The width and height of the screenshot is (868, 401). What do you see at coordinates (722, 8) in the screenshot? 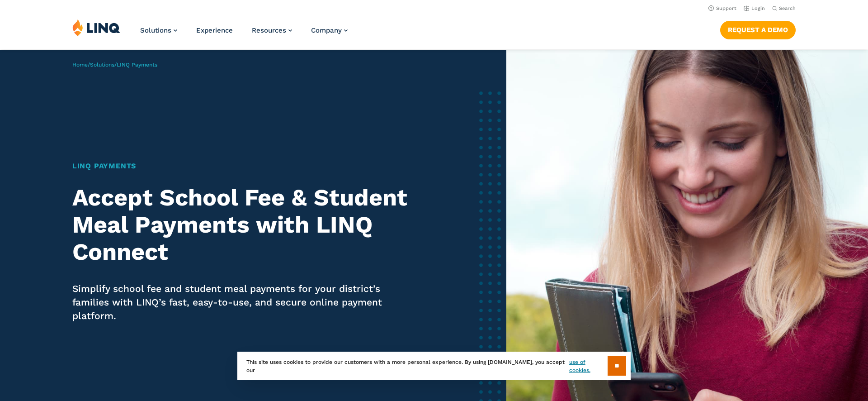
I see `a: Support` at bounding box center [722, 8].